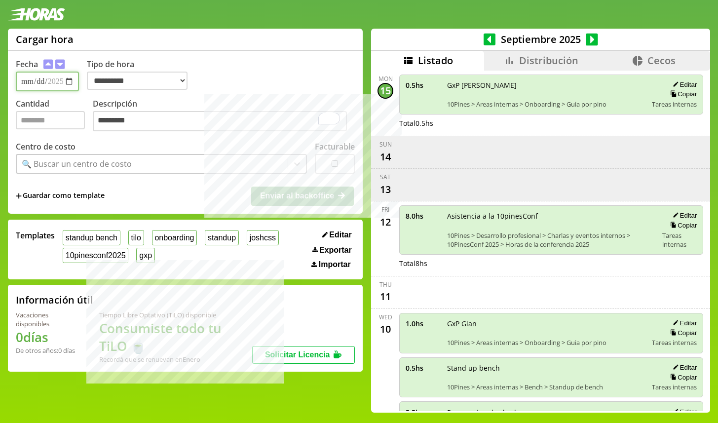 The image size is (718, 423). Describe the element at coordinates (423, 412) in the screenshot. I see `span: 5.5 hs` at that location.